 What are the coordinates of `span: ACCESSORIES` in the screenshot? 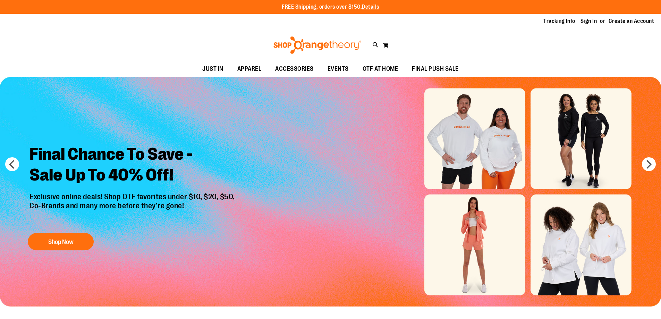 It's located at (294, 69).